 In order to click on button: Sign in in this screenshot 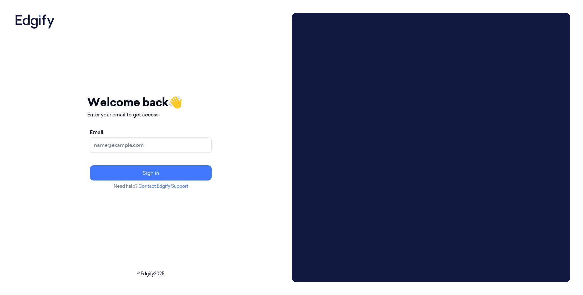, I will do `click(151, 173)`.